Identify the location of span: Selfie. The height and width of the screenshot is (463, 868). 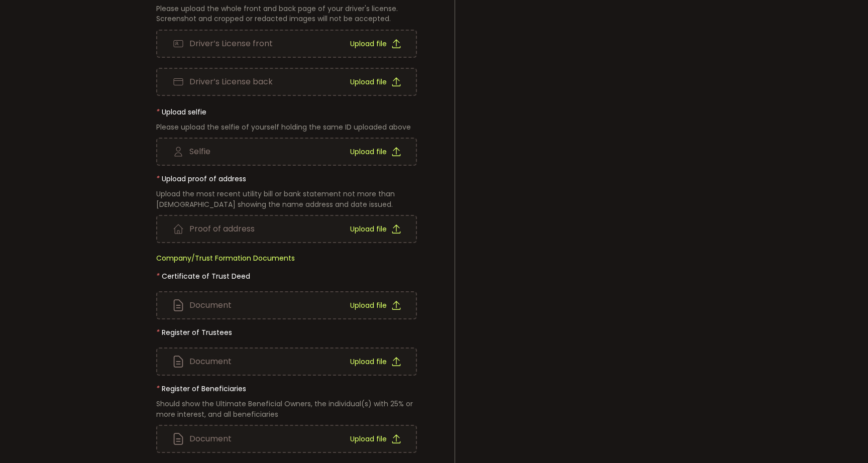
(200, 152).